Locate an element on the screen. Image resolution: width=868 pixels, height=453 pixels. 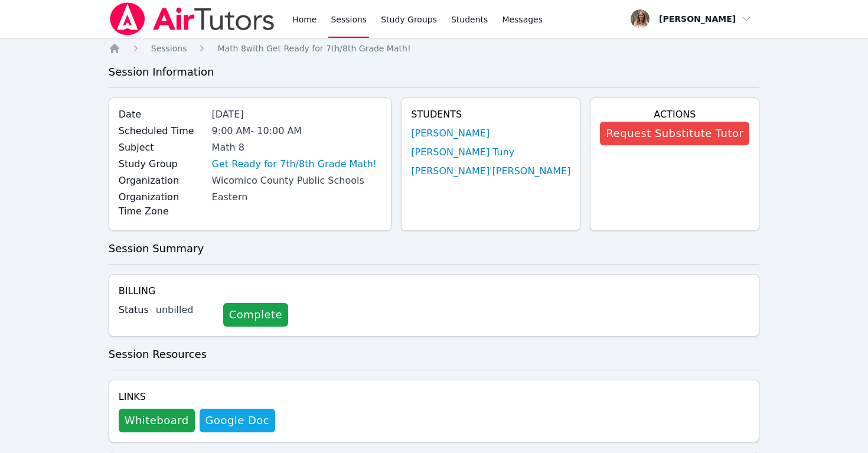
a: Math 8with Get Ready for 7th/8th Grade Math! is located at coordinates (314, 48).